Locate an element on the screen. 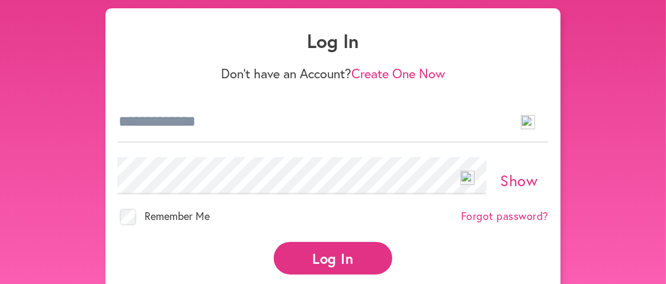  p: Don't have an Account? is located at coordinates (333, 74).